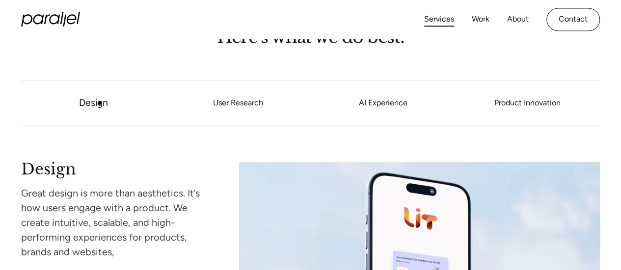 This screenshot has height=270, width=621. I want to click on a: home, so click(51, 19).